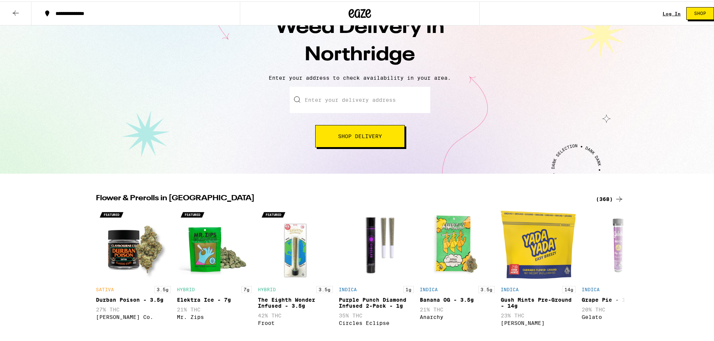  Describe the element at coordinates (376, 243) in the screenshot. I see `img: Circles Eclipse - Purple Punch Diamond Infused 2-Pack - 1g` at that location.